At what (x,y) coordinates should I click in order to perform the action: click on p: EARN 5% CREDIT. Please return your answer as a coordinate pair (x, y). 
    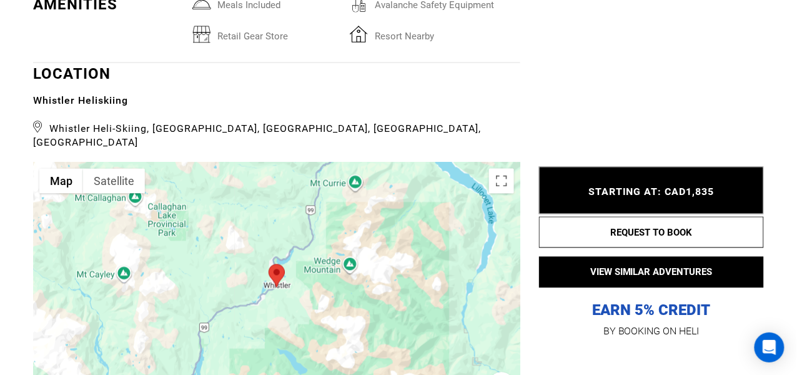
    Looking at the image, I should click on (652, 248).